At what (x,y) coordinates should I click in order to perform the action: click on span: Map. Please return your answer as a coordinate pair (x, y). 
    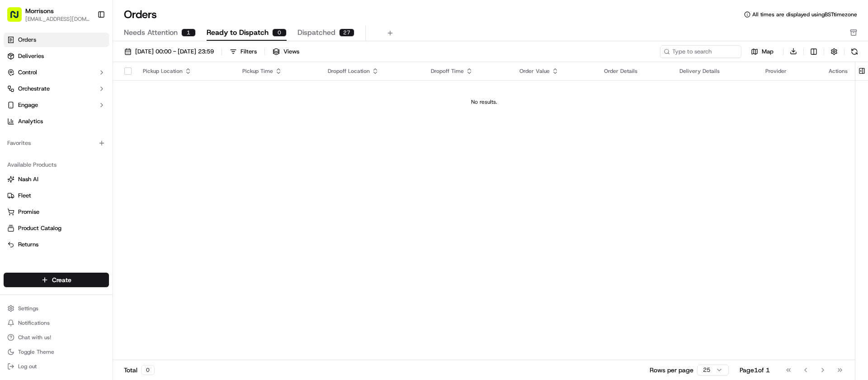
    Looking at the image, I should click on (768, 51).